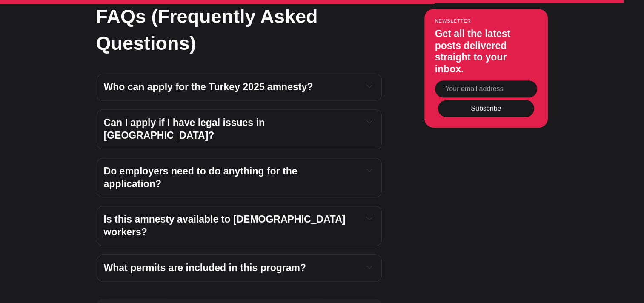 Image resolution: width=644 pixels, height=303 pixels. What do you see at coordinates (486, 21) in the screenshot?
I see `small: Newsletter` at bounding box center [486, 21].